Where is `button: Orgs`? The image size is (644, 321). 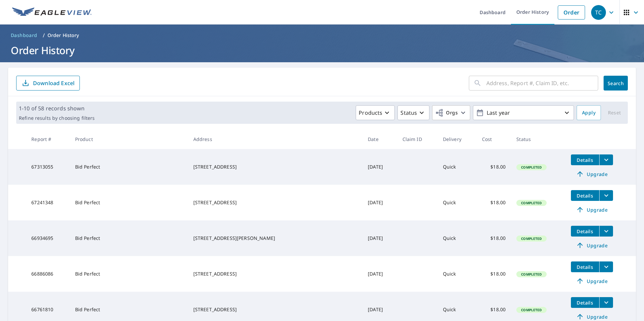
button: Orgs is located at coordinates (451, 112).